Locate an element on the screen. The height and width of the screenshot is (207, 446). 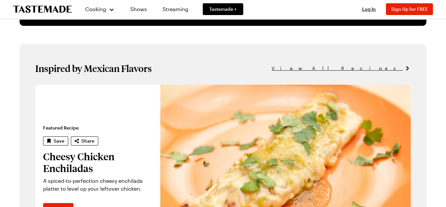
span: Sign Up for FREE is located at coordinates (409, 9).